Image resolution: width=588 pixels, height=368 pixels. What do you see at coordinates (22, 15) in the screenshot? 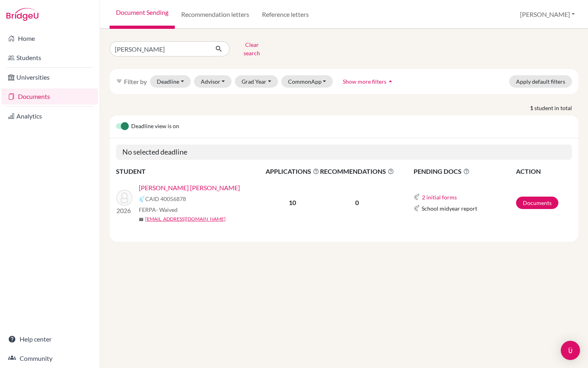
I see `img: Bridge-U` at bounding box center [22, 15].